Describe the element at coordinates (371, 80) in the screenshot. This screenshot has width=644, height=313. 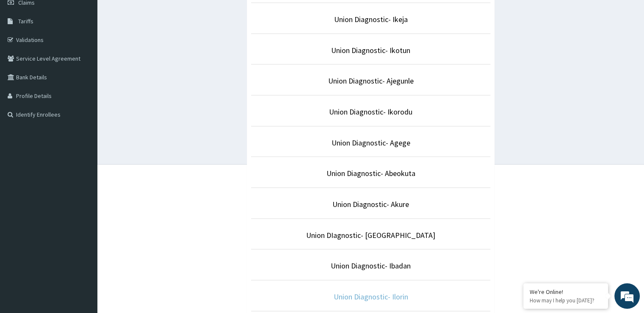
I see `a: Union Diagnostic- Ajegunle` at that location.